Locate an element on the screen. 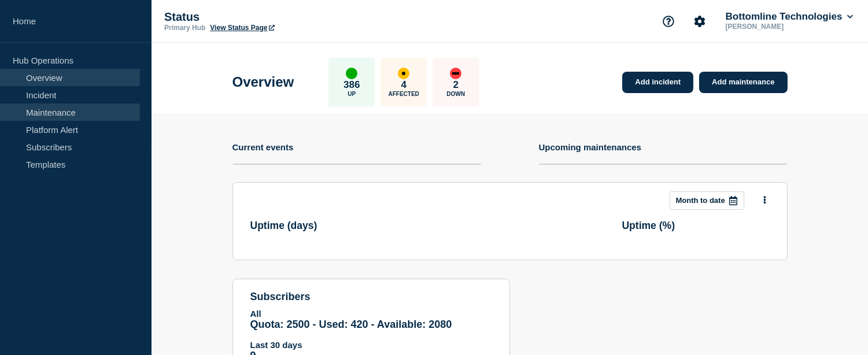 This screenshot has width=868, height=355. p: Status is located at coordinates (280, 17).